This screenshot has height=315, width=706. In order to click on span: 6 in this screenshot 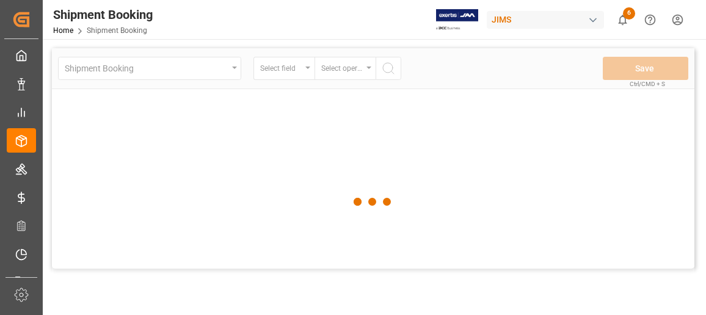, I will do `click(629, 13)`.